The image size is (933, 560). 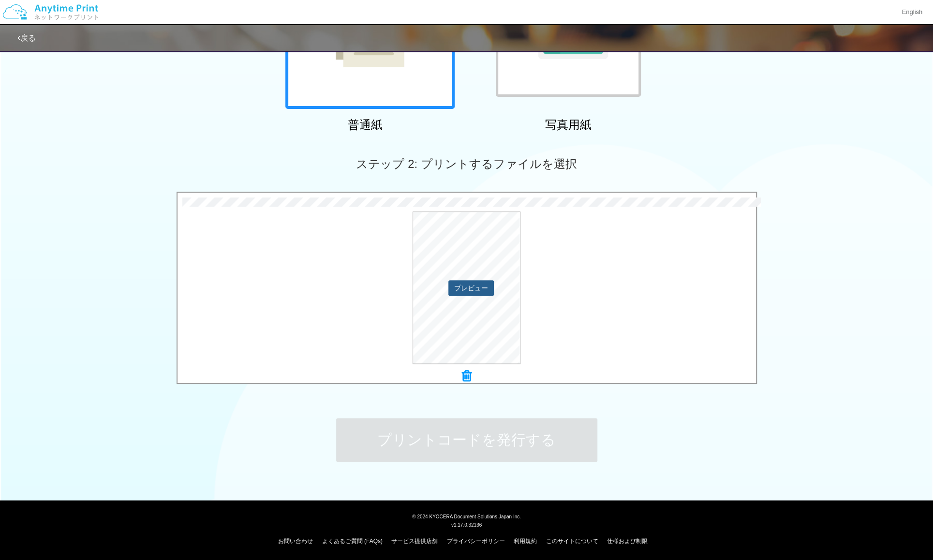 What do you see at coordinates (365, 125) in the screenshot?
I see `h2: 普通紙` at bounding box center [365, 125].